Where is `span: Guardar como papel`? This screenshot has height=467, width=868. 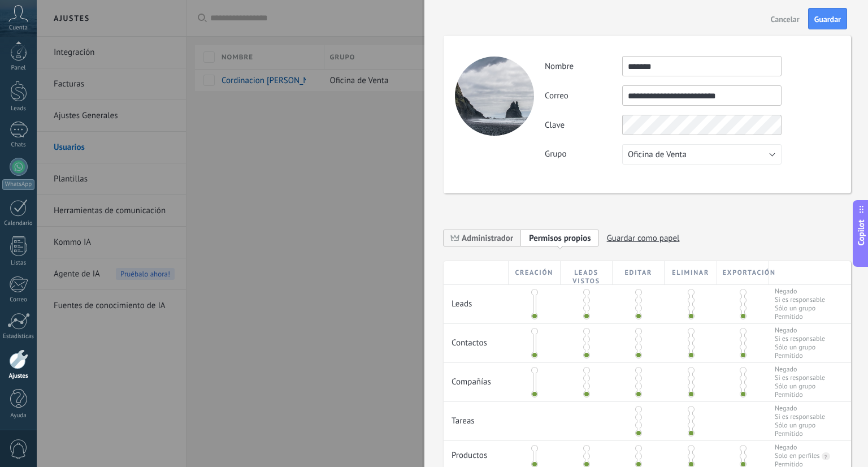
span: Guardar como papel is located at coordinates (643, 238).